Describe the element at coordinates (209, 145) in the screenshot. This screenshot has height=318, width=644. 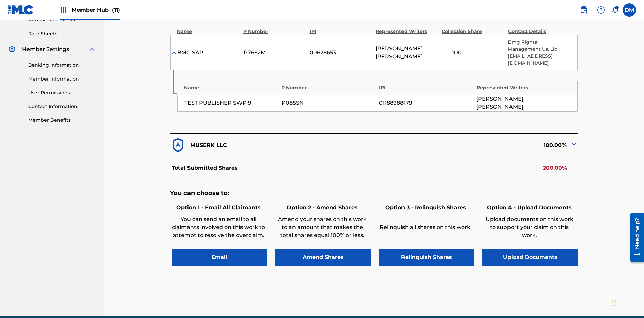
I see `p: MUSERK LLC` at that location.